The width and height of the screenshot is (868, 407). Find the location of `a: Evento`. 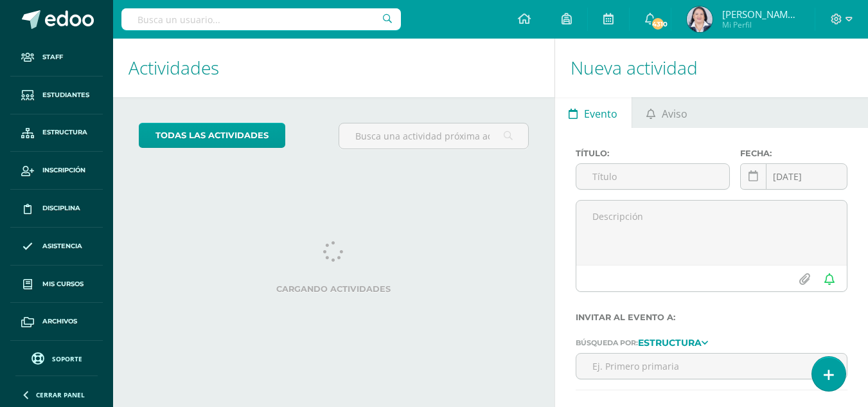

a: Evento is located at coordinates (593, 112).